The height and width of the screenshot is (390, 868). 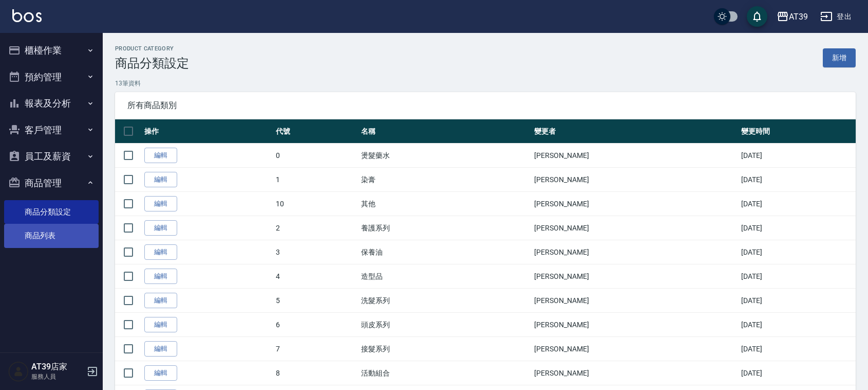 I want to click on th: 變更時間, so click(x=797, y=131).